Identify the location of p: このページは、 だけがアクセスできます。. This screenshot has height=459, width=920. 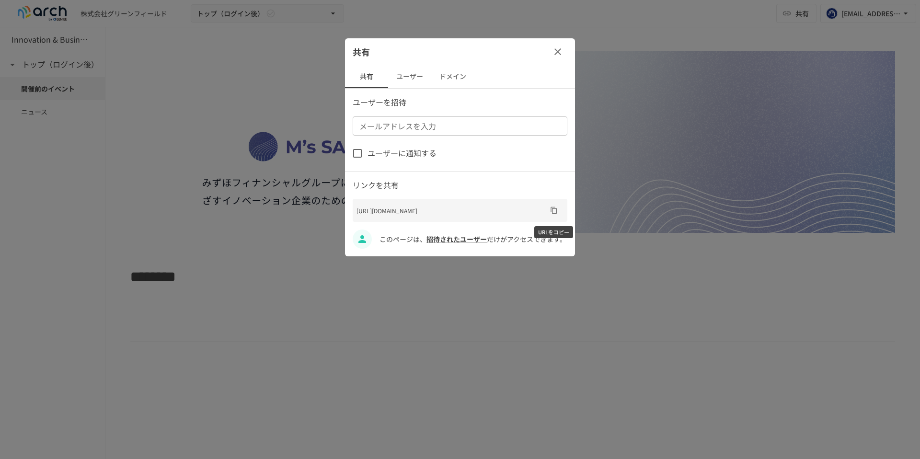
(474, 239).